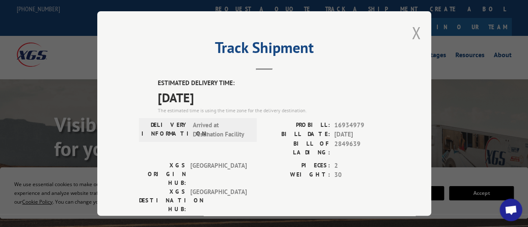 Image resolution: width=528 pixels, height=227 pixels. Describe the element at coordinates (162, 200) in the screenshot. I see `label: XGS DESTINATION HUB:` at that location.